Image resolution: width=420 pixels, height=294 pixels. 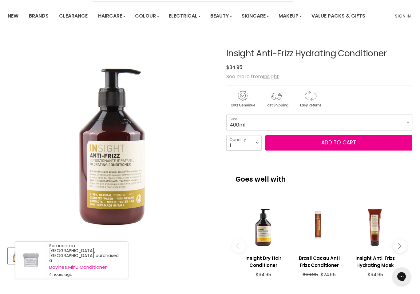 I want to click on select: Quantity, so click(x=244, y=143).